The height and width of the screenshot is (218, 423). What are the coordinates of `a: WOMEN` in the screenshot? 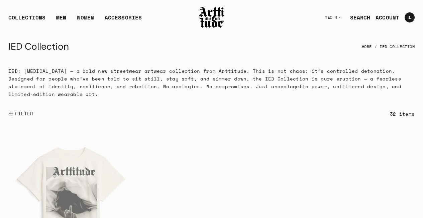 It's located at (85, 20).